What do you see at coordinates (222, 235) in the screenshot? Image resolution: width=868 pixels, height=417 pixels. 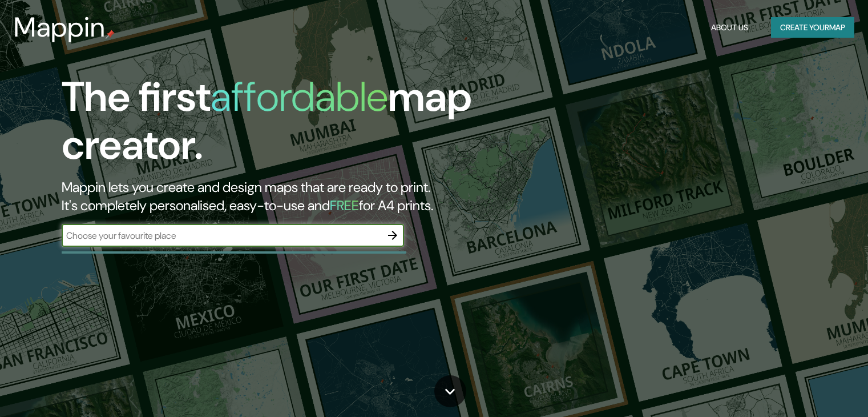 I see `input: Choose your favourite place` at bounding box center [222, 235].